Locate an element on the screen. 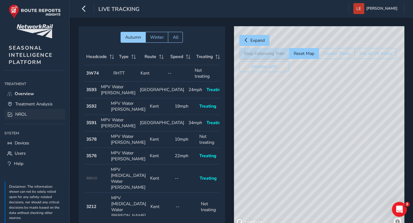 This screenshot has height=223, width=413. p: Disclaimer: The information shown can not be solely relied upon for any safety-related decisions,... is located at coordinates (36, 203).